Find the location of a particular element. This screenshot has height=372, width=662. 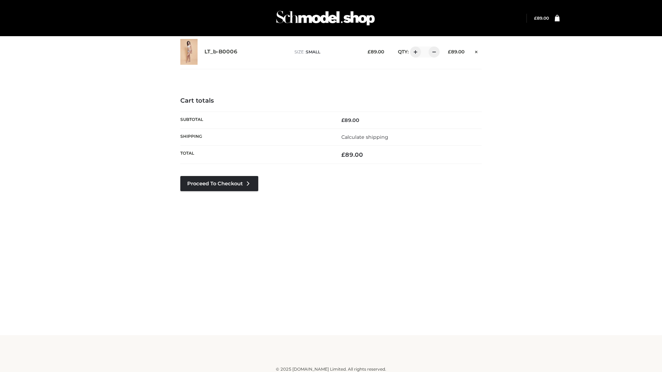

th: Subtotal is located at coordinates (255, 120).